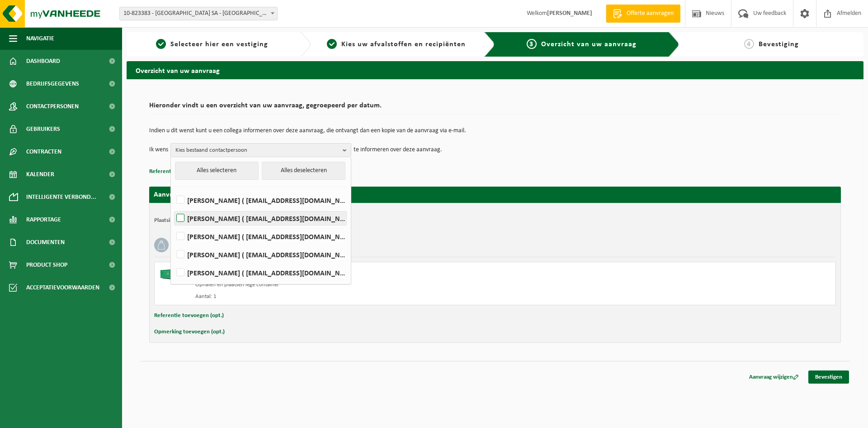 The height and width of the screenshot is (428, 868). Describe the element at coordinates (397, 150) in the screenshot. I see `p: te informeren over deze aanvraag.` at that location.